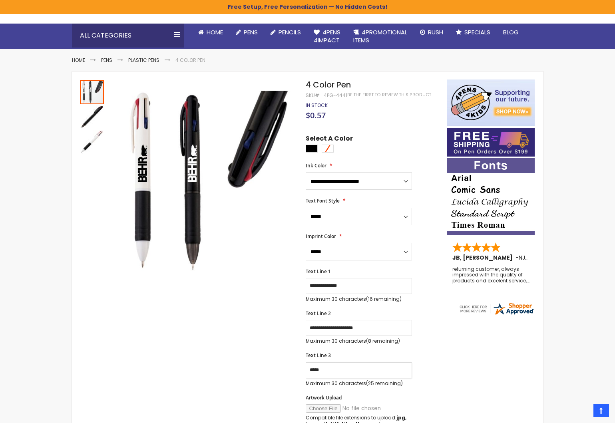 The width and height of the screenshot is (615, 423). I want to click on span: Text Line 1, so click(318, 271).